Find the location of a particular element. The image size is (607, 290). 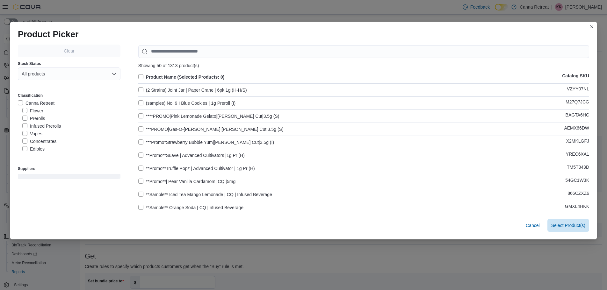

label: Concentrates is located at coordinates (39, 142).